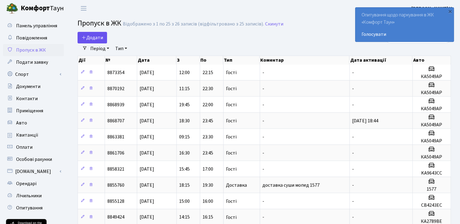  Describe the element at coordinates (27, 135) in the screenshot. I see `span: Квитанції` at that location.